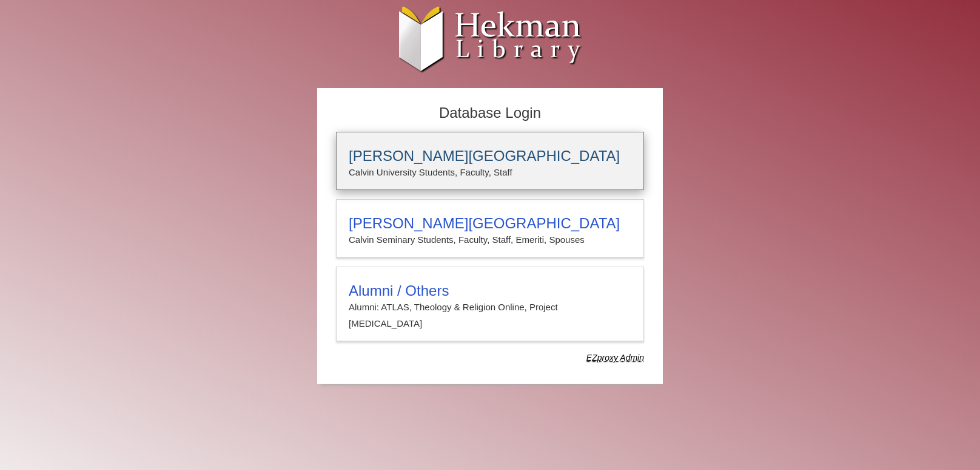  I want to click on p: Calvin University Students, Faculty, Staff, so click(490, 172).